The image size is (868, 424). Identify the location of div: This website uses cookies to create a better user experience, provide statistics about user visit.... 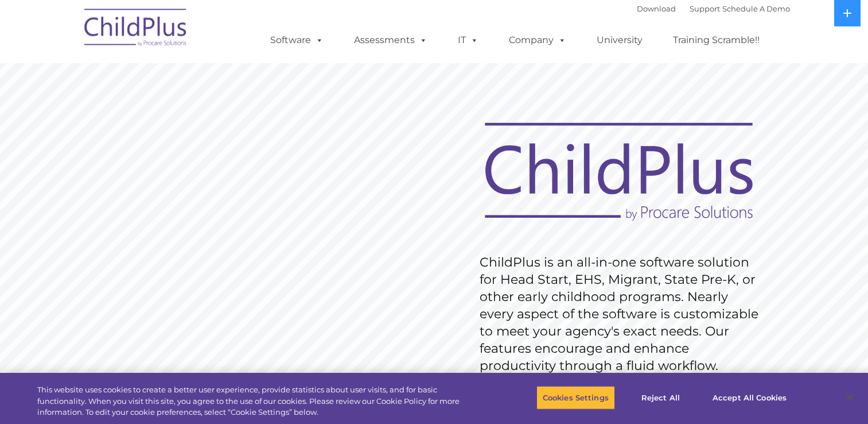
(257, 400).